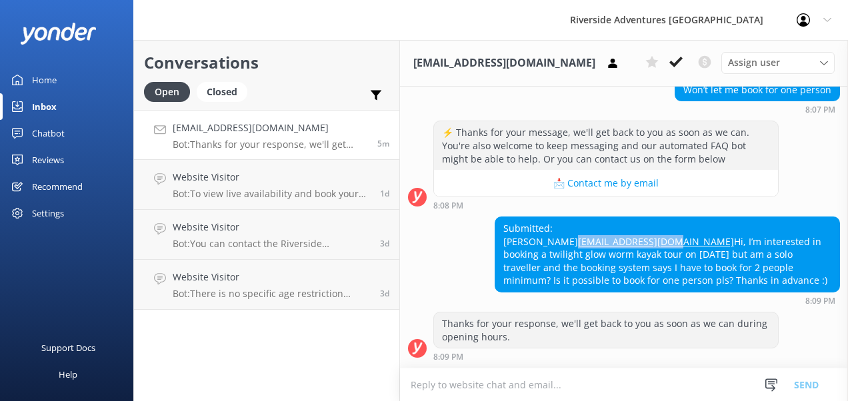  What do you see at coordinates (58, 33) in the screenshot?
I see `img: yonder-white-logo.png` at bounding box center [58, 33].